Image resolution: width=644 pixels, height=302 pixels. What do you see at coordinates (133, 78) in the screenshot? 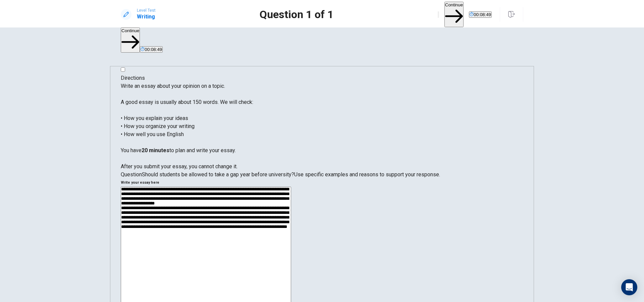
I see `span: Directions` at bounding box center [133, 78].